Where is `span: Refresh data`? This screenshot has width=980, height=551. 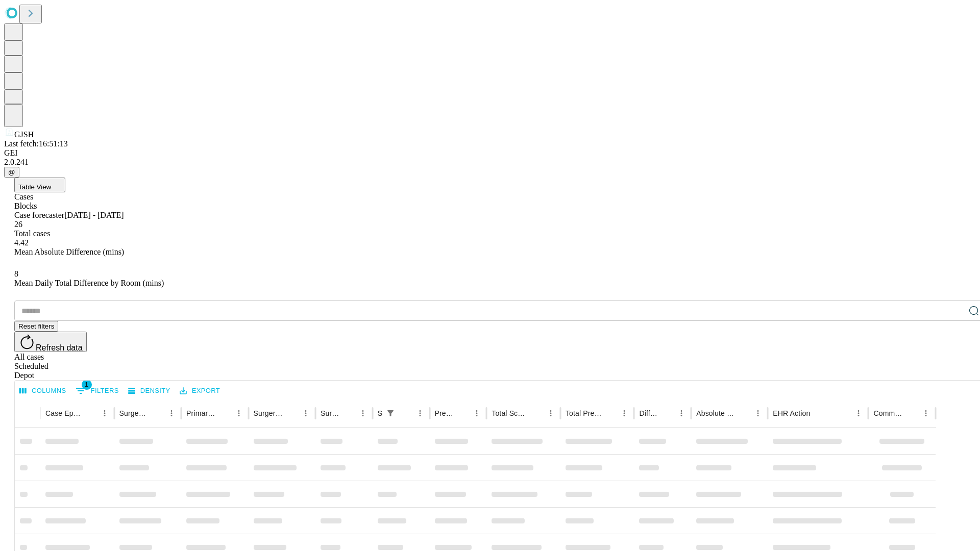 span: Refresh data is located at coordinates (59, 347).